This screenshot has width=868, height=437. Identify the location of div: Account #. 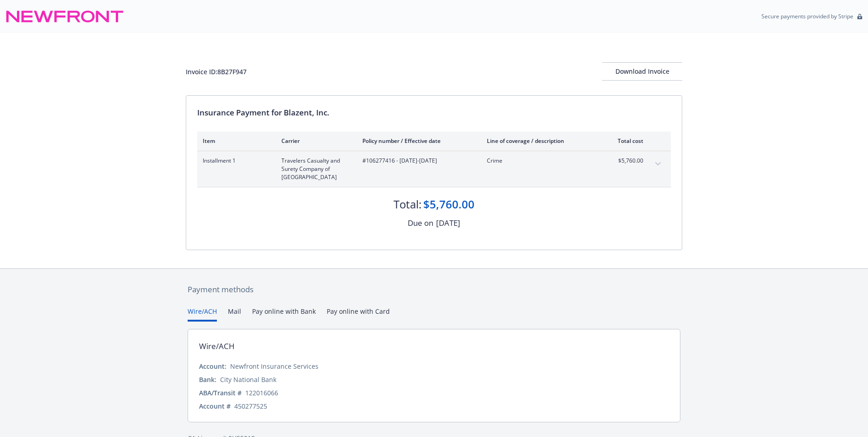
(214, 405).